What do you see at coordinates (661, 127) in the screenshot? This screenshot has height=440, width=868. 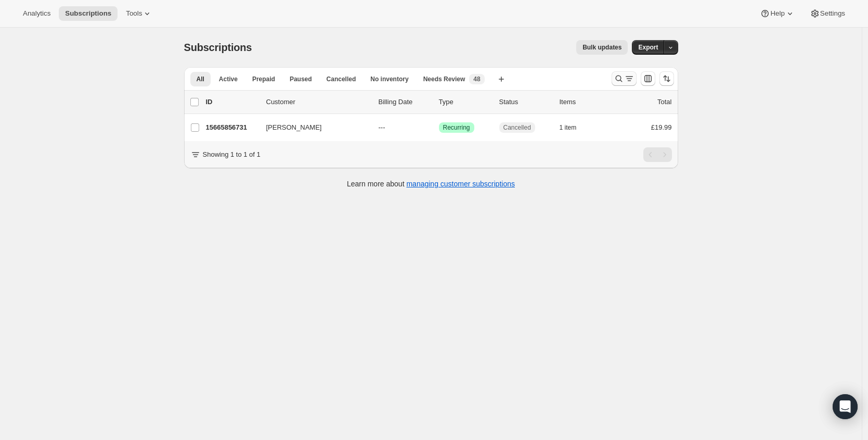 I see `span: £19.99` at bounding box center [661, 127].